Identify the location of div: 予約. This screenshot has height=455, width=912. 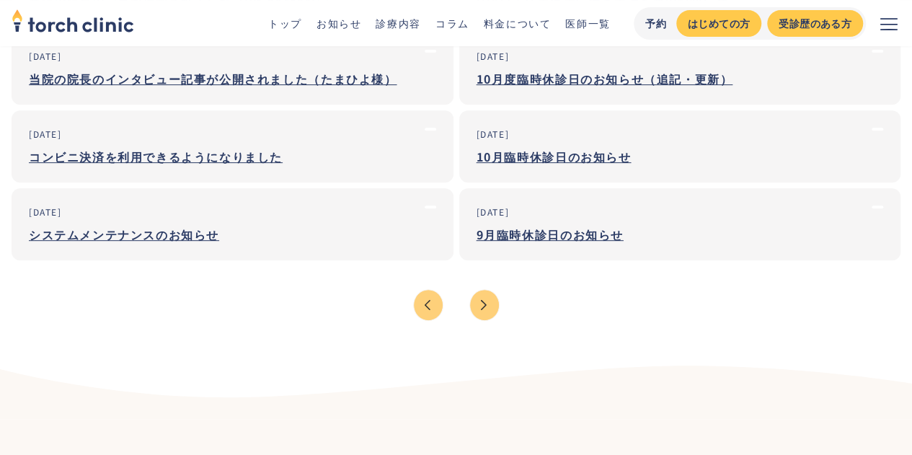
(656, 23).